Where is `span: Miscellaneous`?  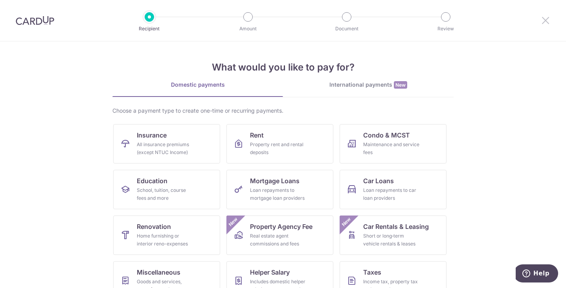 span: Miscellaneous is located at coordinates (159, 272).